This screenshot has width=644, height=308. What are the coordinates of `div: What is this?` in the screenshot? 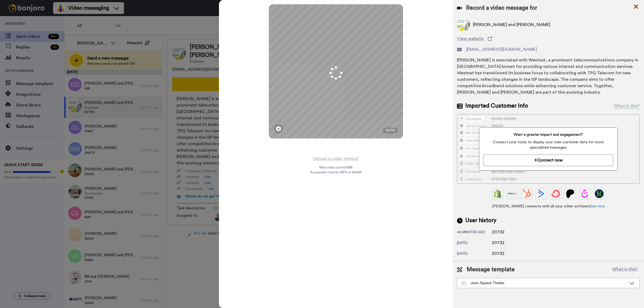 It's located at (627, 106).